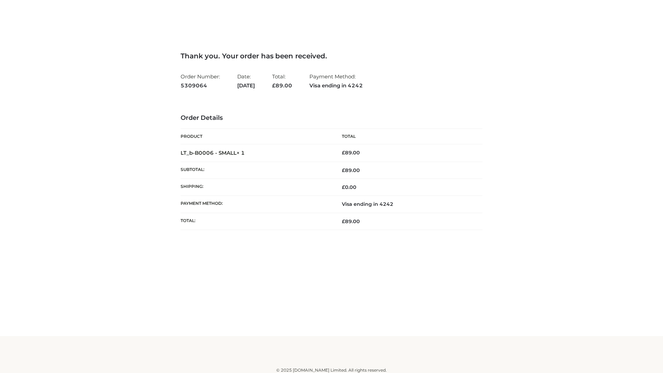 The image size is (663, 373). Describe the element at coordinates (407, 136) in the screenshot. I see `th: Total` at that location.